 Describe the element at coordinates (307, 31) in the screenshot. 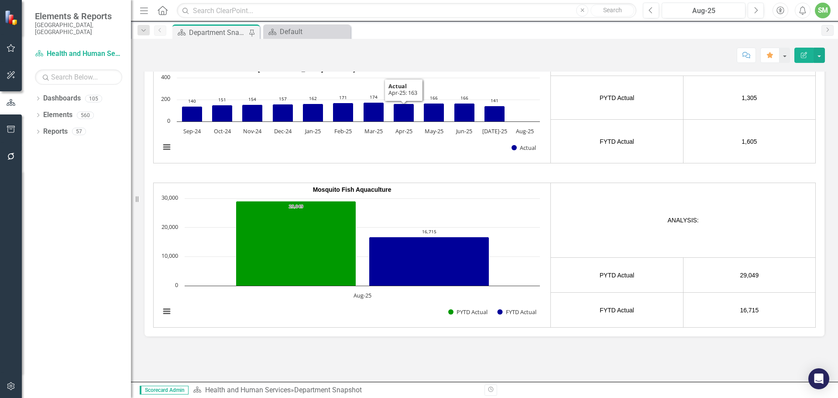

I see `a: Default` at that location.